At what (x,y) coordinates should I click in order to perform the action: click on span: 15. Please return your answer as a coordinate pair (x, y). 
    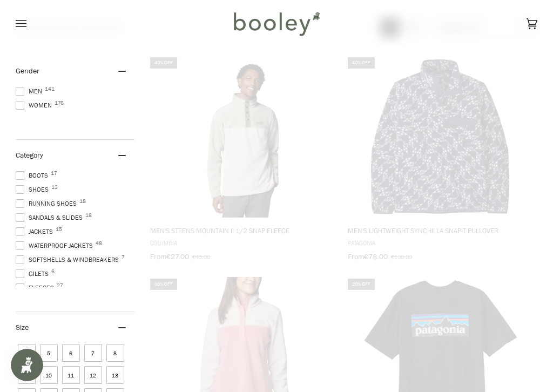
    Looking at the image, I should click on (59, 230).